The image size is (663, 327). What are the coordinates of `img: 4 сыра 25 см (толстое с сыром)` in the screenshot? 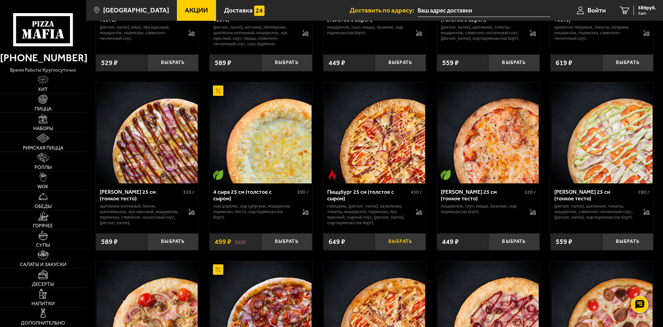 It's located at (261, 133).